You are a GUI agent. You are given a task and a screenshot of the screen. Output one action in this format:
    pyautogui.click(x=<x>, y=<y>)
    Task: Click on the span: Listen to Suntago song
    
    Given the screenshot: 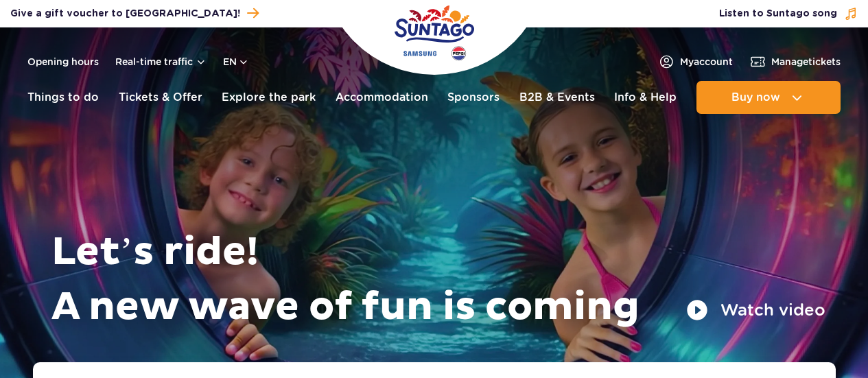 What is the action you would take?
    pyautogui.click(x=779, y=14)
    